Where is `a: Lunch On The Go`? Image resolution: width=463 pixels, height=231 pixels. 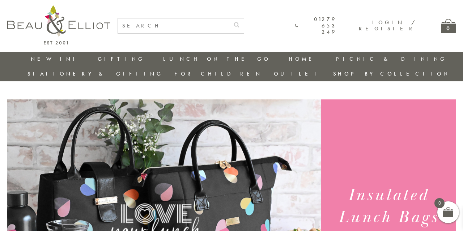 a: Lunch On The Go is located at coordinates (217, 59).